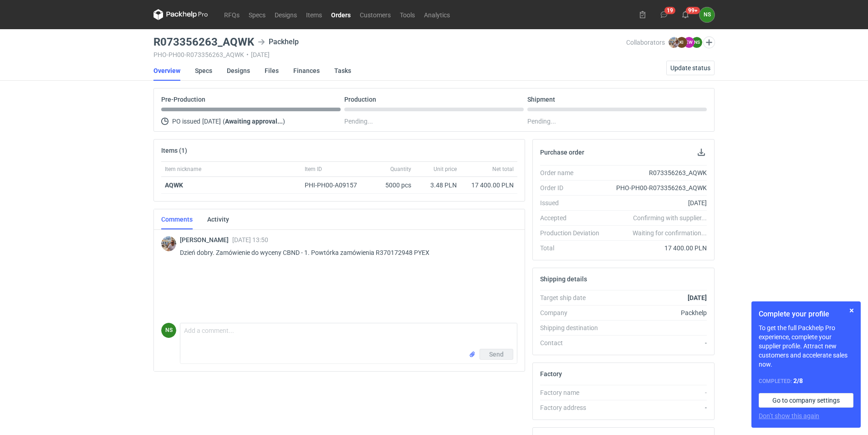 Image resolution: width=868 pixels, height=435 pixels. Describe the element at coordinates (445, 169) in the screenshot. I see `span: Unit price` at that location.